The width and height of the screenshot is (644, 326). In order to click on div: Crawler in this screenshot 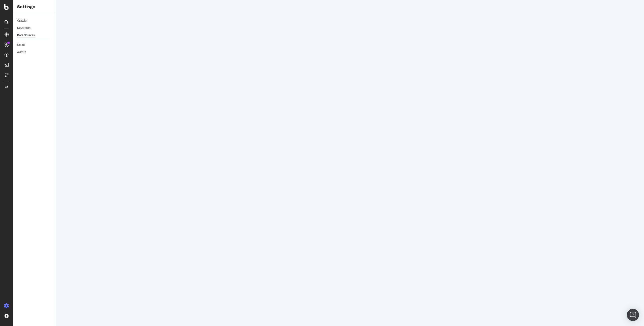, I will do `click(22, 21)`.